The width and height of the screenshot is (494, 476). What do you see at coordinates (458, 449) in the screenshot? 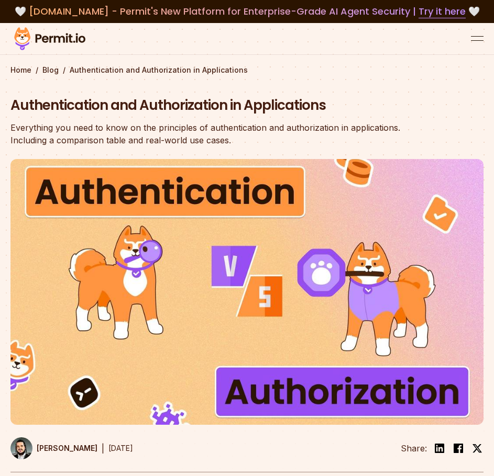
I see `img: facebook` at bounding box center [458, 449].